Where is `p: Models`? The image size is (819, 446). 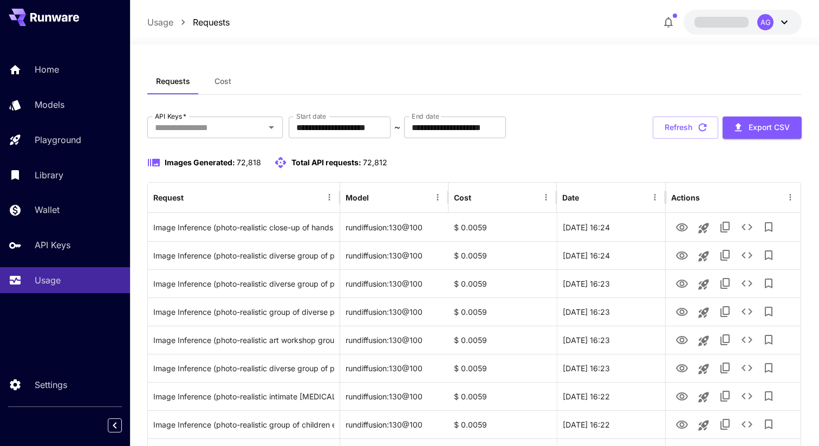 p: Models is located at coordinates (49, 105).